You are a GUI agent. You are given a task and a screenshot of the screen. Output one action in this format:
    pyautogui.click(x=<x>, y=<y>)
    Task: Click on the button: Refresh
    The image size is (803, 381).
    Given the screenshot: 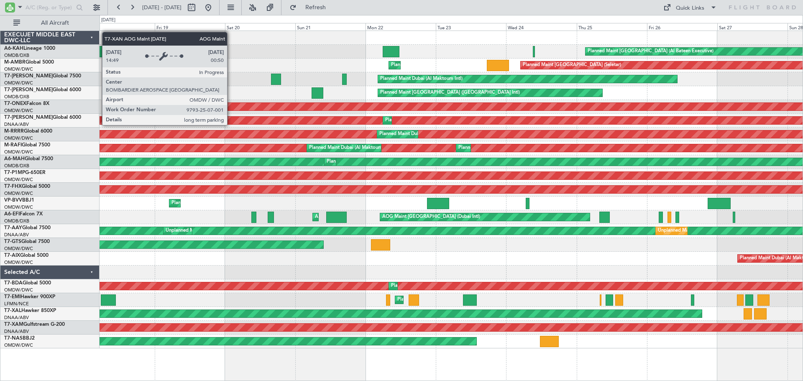 What is the action you would take?
    pyautogui.click(x=311, y=8)
    